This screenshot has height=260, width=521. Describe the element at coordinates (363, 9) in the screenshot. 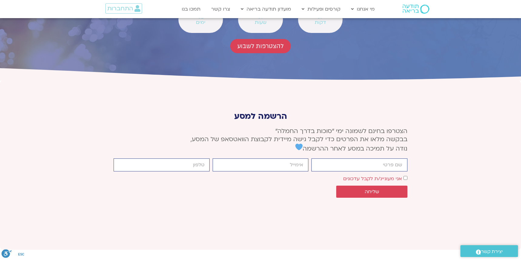

I see `a: מי אנחנו` at that location.